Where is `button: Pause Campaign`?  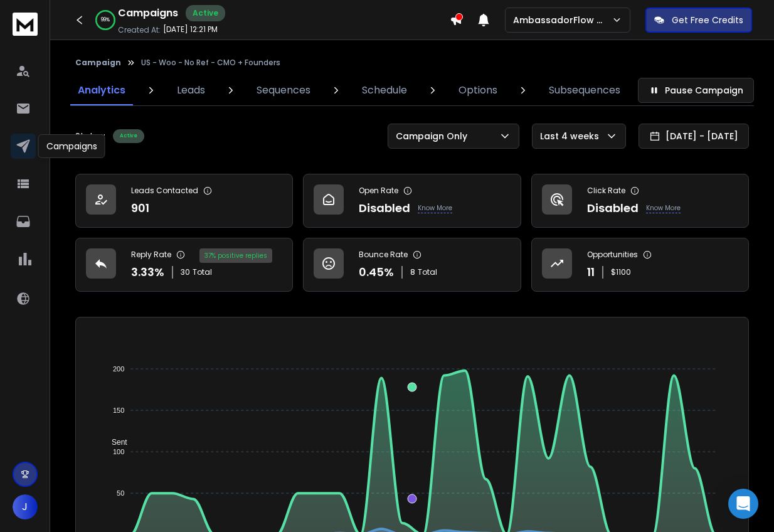
button: Pause Campaign is located at coordinates (696, 91).